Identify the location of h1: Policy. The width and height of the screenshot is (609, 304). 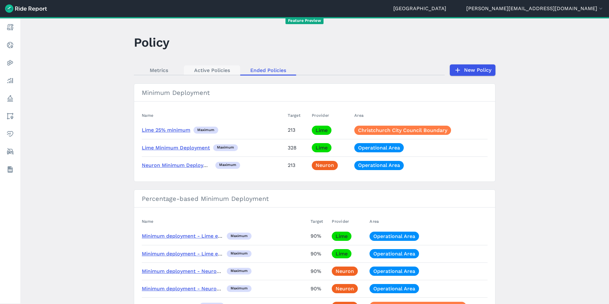
(152, 42).